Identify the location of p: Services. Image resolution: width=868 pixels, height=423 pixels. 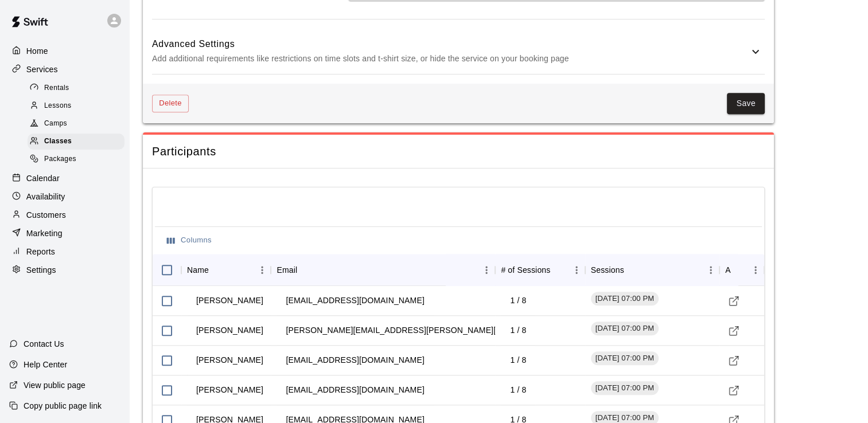
(42, 69).